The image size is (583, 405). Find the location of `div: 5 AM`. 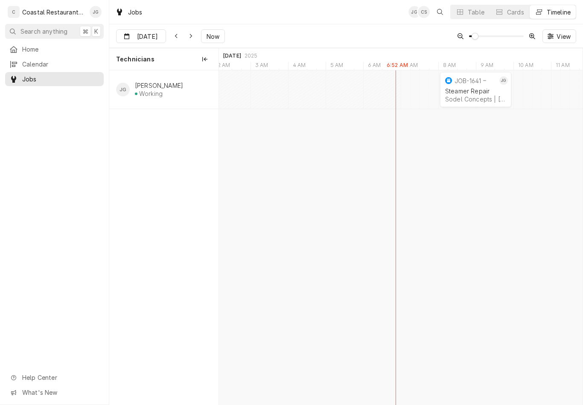

div: 5 AM is located at coordinates (337, 67).